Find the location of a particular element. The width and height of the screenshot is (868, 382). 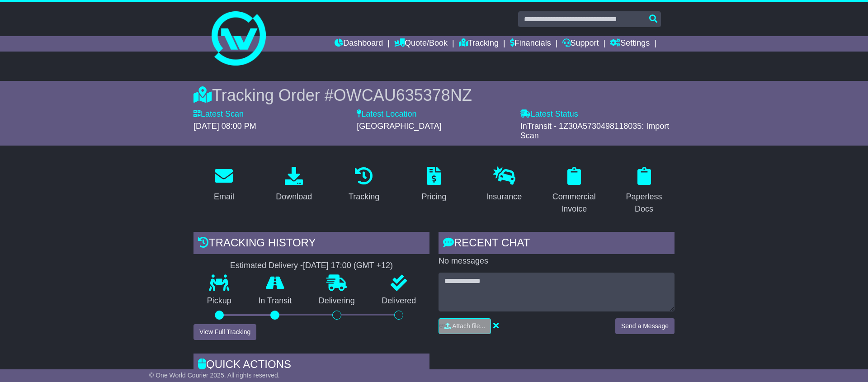

div: Estimated Delivery - is located at coordinates (312, 266).